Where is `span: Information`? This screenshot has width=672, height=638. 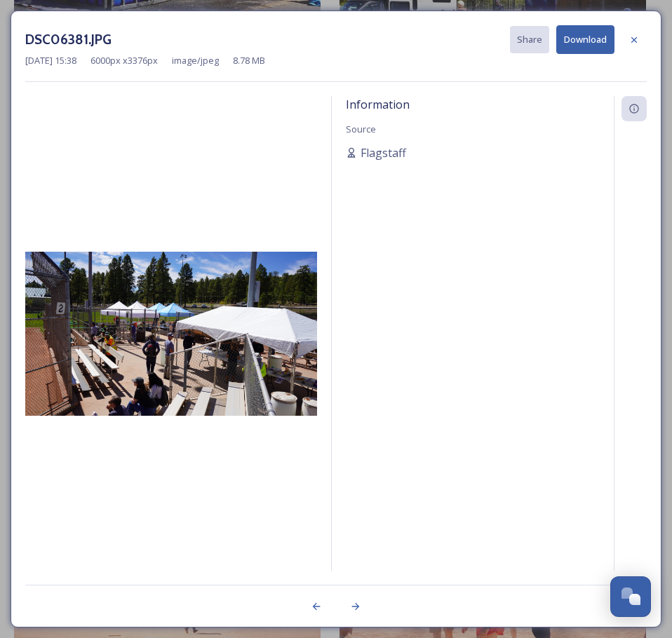 span: Information is located at coordinates (377, 105).